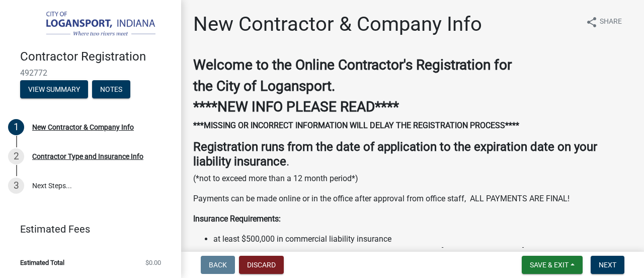  I want to click on strong: Insurance Requirements:, so click(237, 218).